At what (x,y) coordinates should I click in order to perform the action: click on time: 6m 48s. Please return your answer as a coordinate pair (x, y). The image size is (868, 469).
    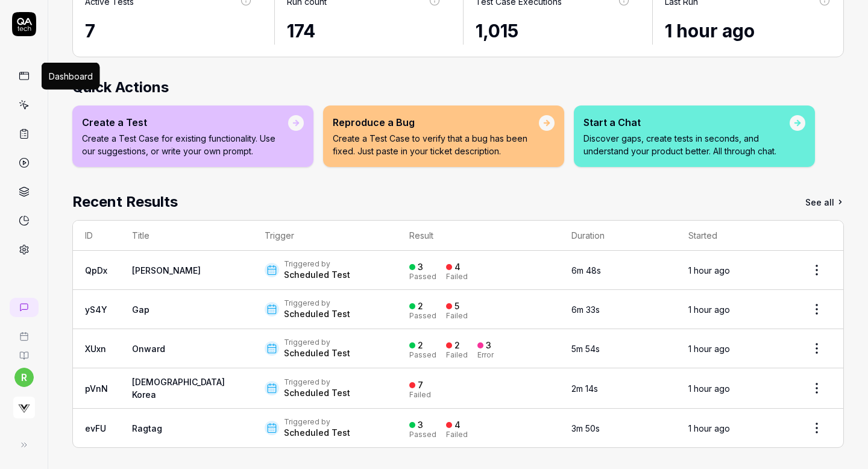
    Looking at the image, I should click on (586, 270).